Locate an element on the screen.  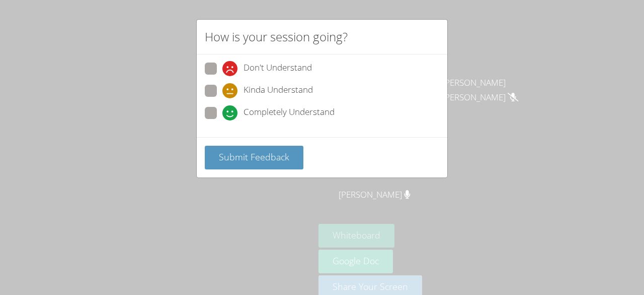
button: Submit Feedback is located at coordinates (254, 157).